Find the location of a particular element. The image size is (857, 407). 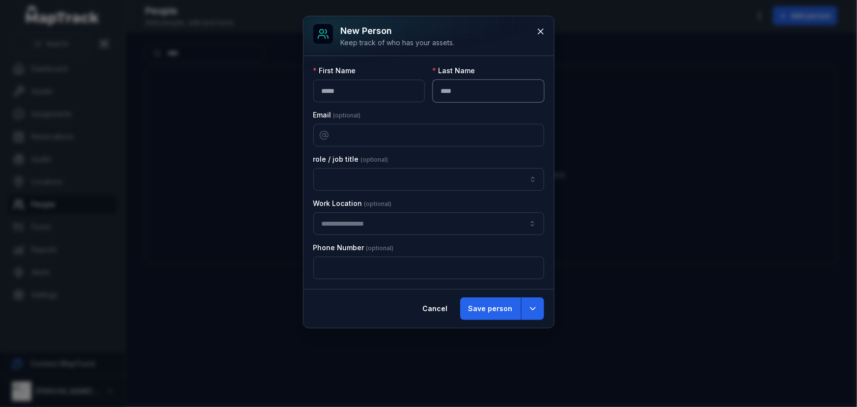

label: Phone Number is located at coordinates (354, 248).